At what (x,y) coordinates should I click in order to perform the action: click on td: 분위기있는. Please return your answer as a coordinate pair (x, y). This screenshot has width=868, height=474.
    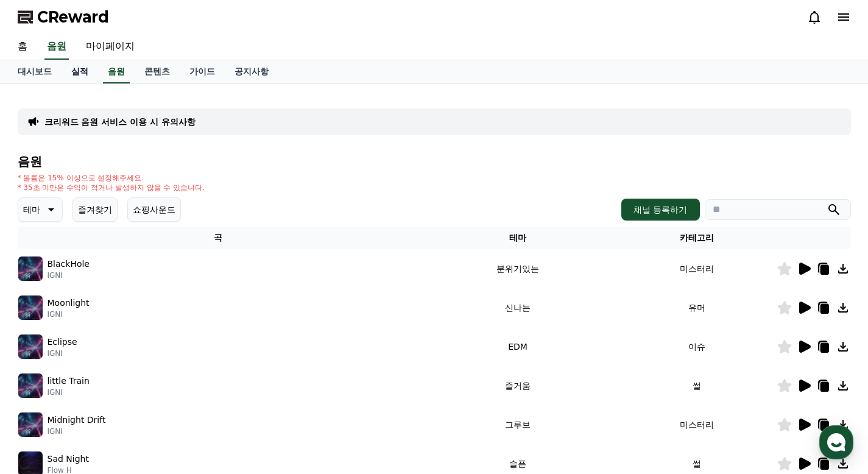
    Looking at the image, I should click on (517, 269).